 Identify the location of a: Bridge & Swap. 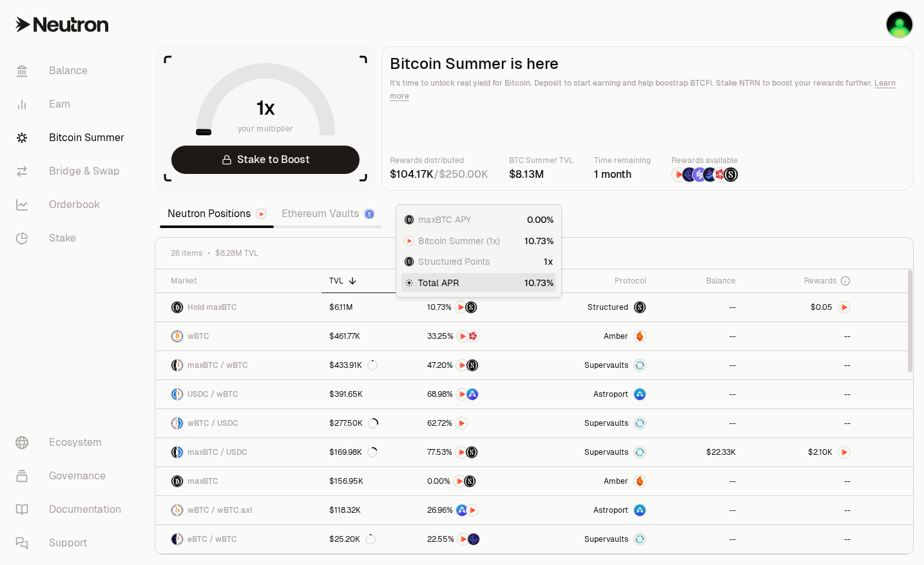
(72, 171).